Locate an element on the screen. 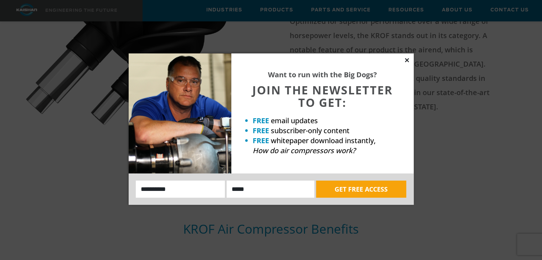  span: JOIN THE NEWSLETTER TO GET: is located at coordinates (322, 96).